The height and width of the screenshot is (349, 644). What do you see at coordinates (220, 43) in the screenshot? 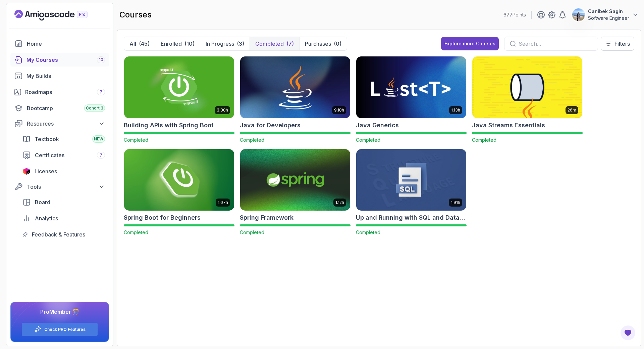
I see `p: In Progress` at bounding box center [220, 43].